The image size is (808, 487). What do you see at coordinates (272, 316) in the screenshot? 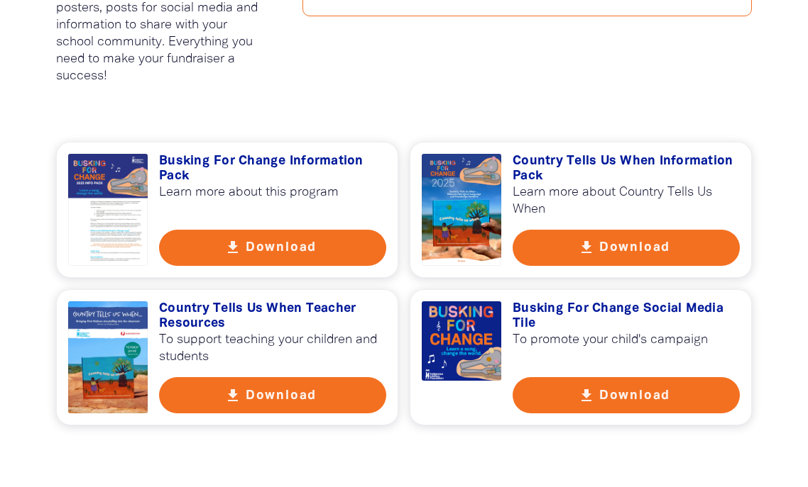
I see `h3: Country Tells Us When Teacher Resources` at bounding box center [272, 316].